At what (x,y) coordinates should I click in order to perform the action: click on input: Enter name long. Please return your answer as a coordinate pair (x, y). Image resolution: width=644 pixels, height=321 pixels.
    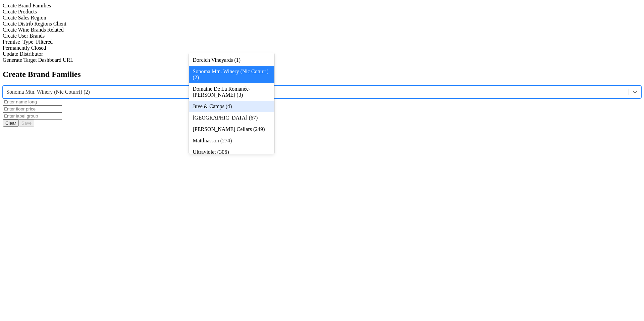
    Looking at the image, I should click on (32, 102).